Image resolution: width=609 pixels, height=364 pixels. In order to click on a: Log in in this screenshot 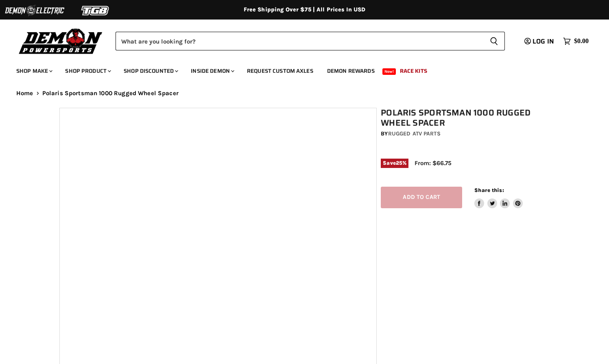, I will do `click(540, 41)`.